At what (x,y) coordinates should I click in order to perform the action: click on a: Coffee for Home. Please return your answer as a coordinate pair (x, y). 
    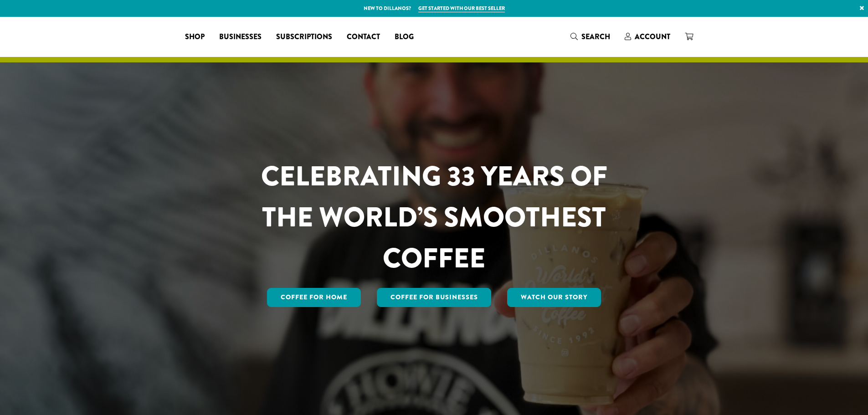
    Looking at the image, I should click on (314, 298).